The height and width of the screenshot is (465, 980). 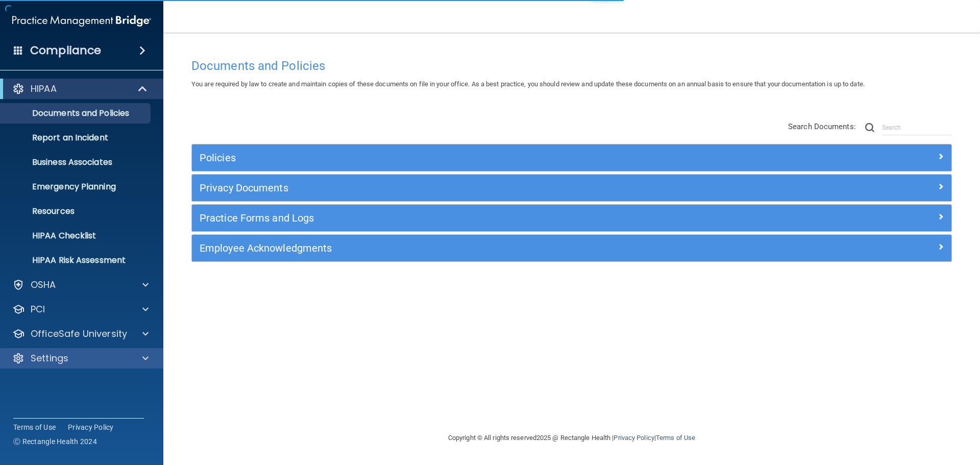 What do you see at coordinates (80, 359) in the screenshot?
I see `a: Settings` at bounding box center [80, 359].